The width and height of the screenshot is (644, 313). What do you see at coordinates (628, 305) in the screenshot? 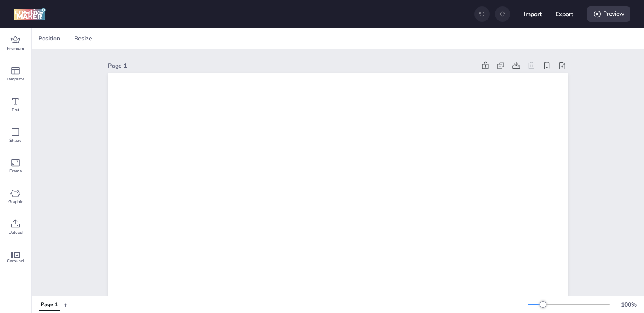
I see `div: 100 %` at bounding box center [628, 305].